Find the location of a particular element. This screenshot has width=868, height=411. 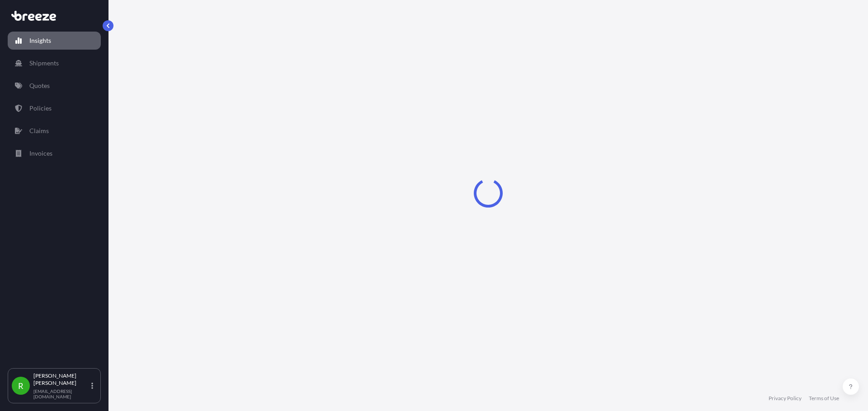

a: Invoices is located at coordinates (54, 154).